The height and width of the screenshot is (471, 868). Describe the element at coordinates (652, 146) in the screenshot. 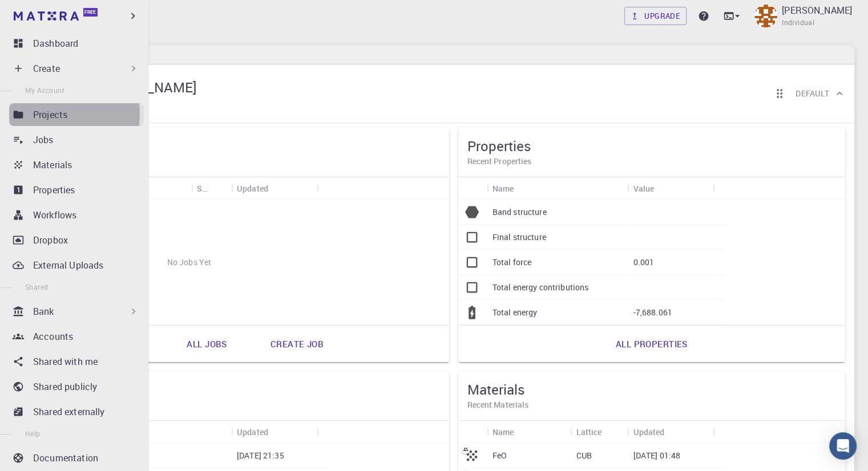

I see `h5: Properties` at that location.